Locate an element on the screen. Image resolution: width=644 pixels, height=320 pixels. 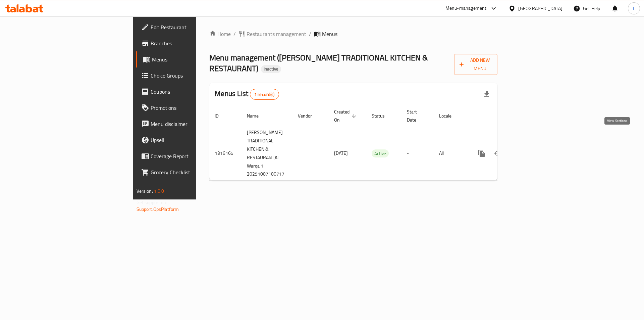
nav: breadcrumb is located at coordinates (353, 34).